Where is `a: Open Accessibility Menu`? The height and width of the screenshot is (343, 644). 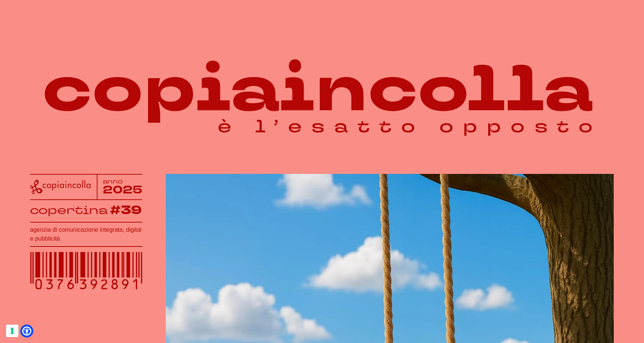 a: Open Accessibility Menu is located at coordinates (27, 331).